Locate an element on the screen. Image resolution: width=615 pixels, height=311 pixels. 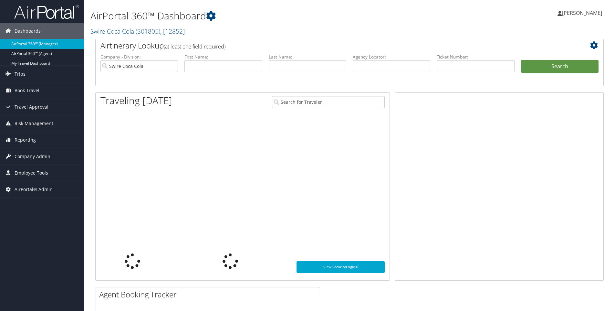
span: Book Travel is located at coordinates (27, 91).